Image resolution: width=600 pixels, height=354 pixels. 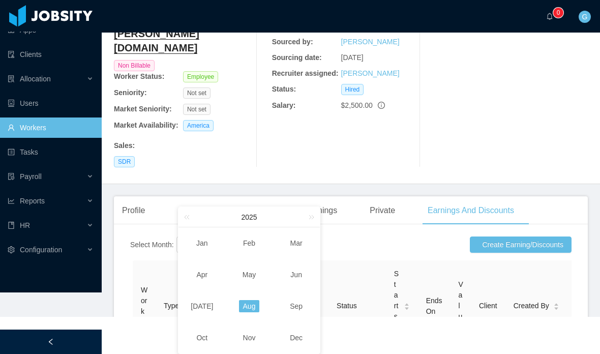 What do you see at coordinates (25, 225) in the screenshot?
I see `span: HR` at bounding box center [25, 225].